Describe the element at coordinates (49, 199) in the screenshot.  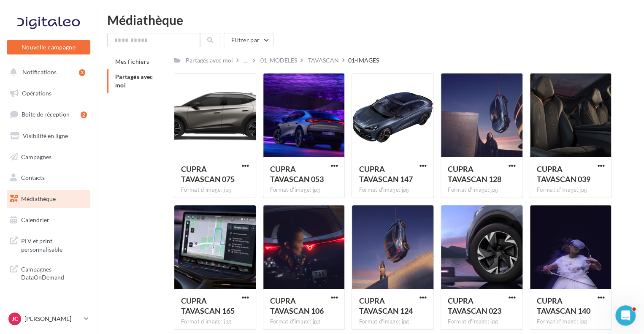
I see `a: Médiathèque` at that location.